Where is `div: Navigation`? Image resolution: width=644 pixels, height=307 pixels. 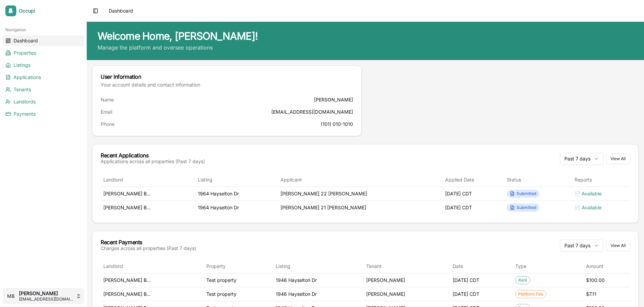
div: Navigation is located at coordinates (43, 30).